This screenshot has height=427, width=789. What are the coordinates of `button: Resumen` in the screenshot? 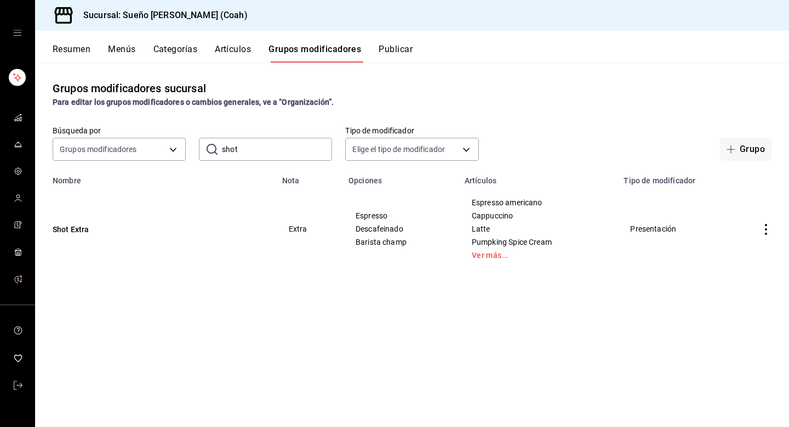 It's located at (71, 53).